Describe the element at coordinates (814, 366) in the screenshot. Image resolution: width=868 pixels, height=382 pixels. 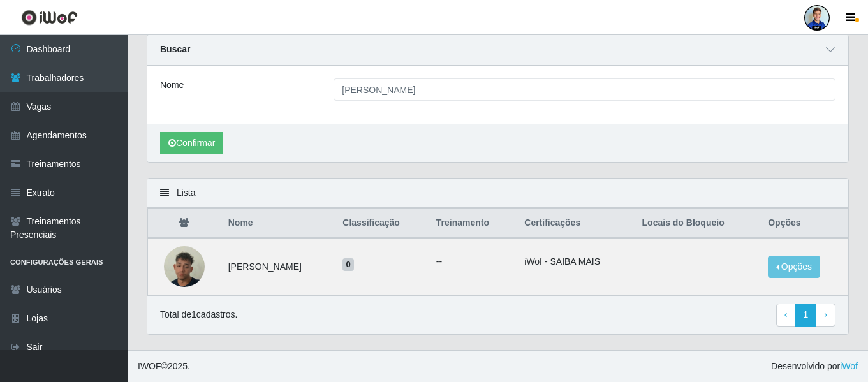
I see `span: Desenvolvido por` at that location.